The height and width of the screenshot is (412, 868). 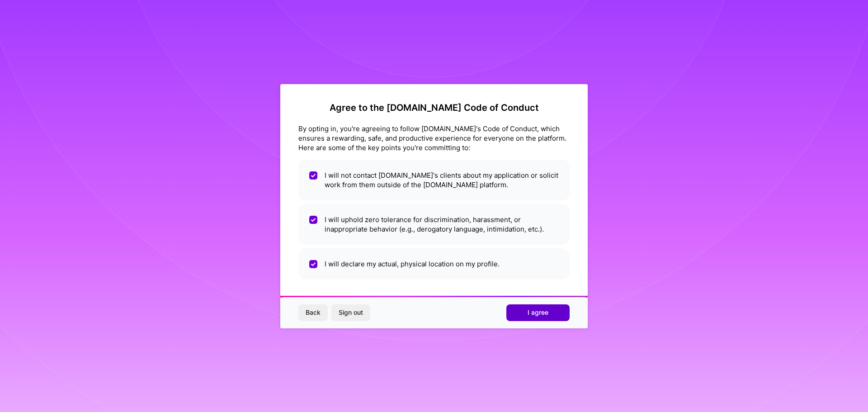 I want to click on button: Back, so click(x=313, y=312).